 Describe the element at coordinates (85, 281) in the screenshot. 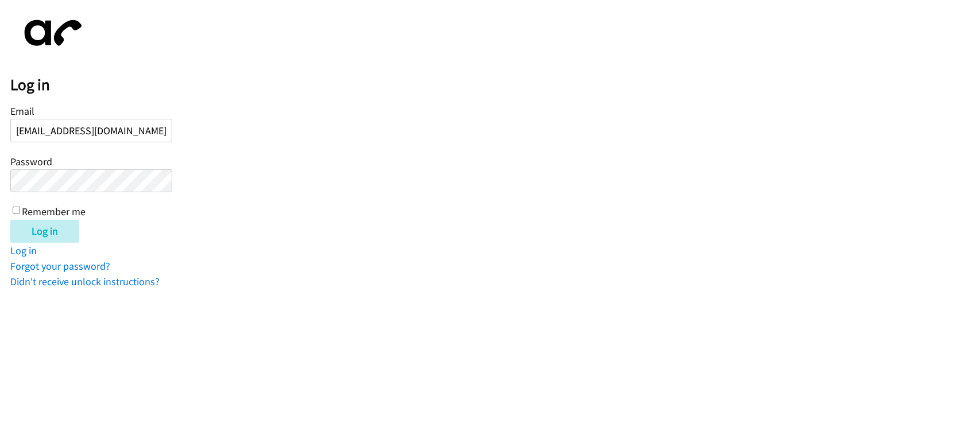

I see `a: Didn't receive unlock instructions?` at that location.